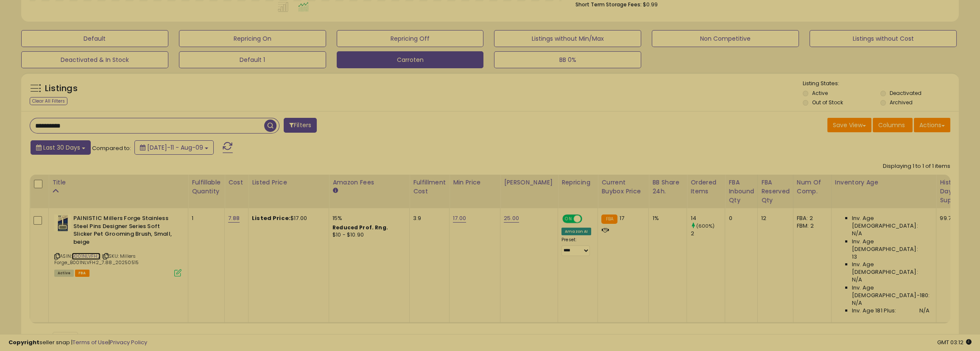 Image resolution: width=980 pixels, height=351 pixels. I want to click on div: 12, so click(774, 218).